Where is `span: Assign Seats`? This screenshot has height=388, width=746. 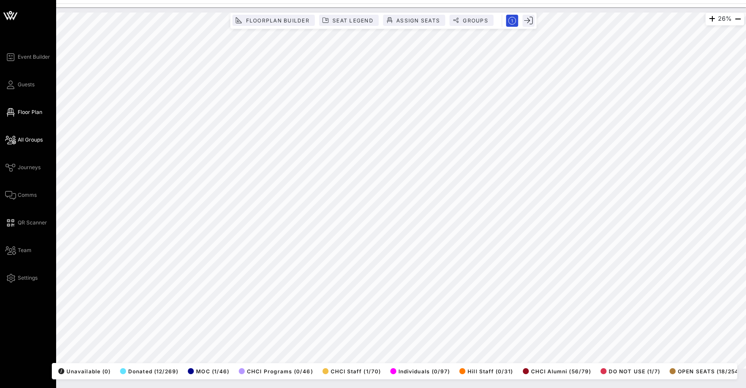 span: Assign Seats is located at coordinates (418, 20).